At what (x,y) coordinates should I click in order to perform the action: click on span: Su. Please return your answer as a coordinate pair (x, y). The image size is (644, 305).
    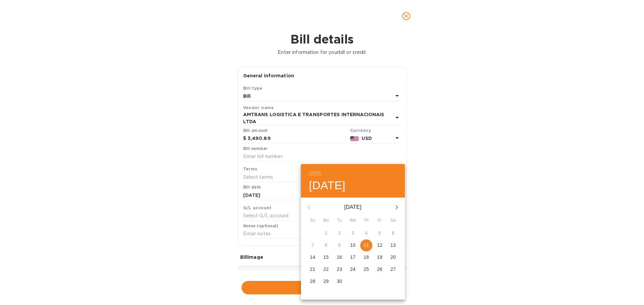
    Looking at the image, I should click on (313, 221).